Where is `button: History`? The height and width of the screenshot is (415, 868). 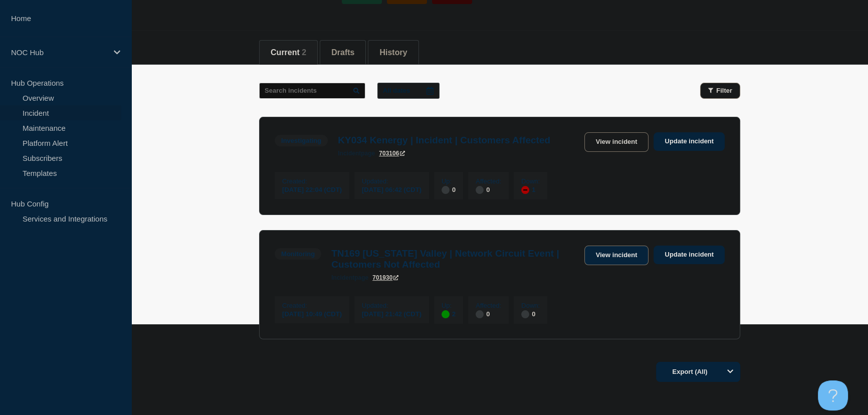
button: History is located at coordinates (393, 53).